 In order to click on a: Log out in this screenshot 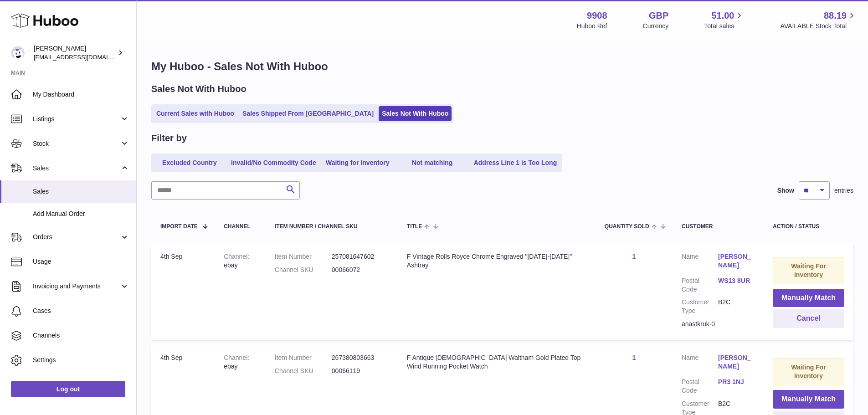, I will do `click(68, 388)`.